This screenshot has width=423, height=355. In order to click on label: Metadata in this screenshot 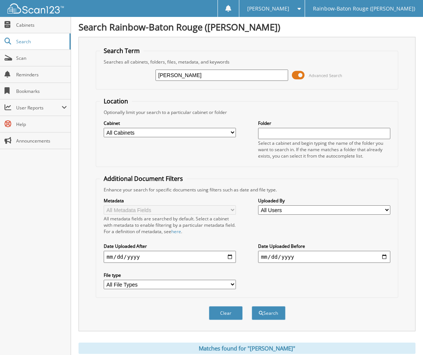, I will do `click(170, 200)`.